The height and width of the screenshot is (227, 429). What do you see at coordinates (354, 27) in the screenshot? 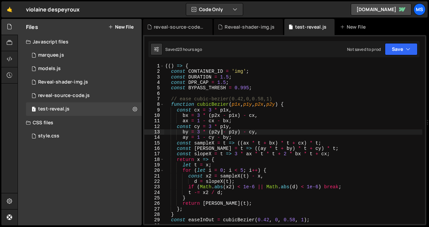
I see `div: New File` at bounding box center [354, 27].